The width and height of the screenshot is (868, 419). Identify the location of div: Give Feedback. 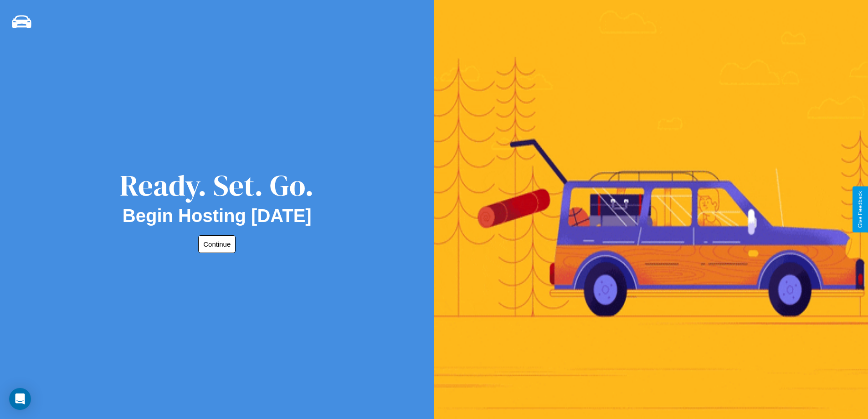
(860, 209).